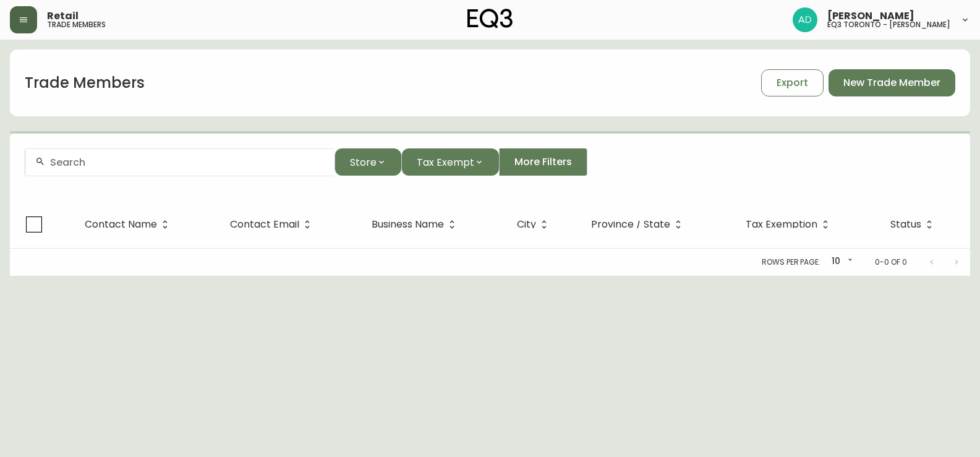 The height and width of the screenshot is (457, 980). I want to click on button: More Filters, so click(543, 162).